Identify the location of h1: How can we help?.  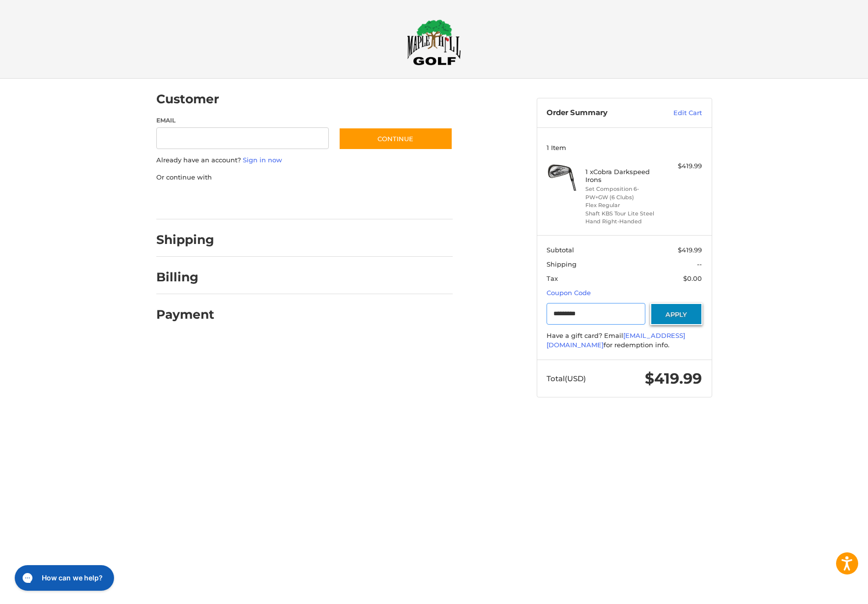
(63, 17).